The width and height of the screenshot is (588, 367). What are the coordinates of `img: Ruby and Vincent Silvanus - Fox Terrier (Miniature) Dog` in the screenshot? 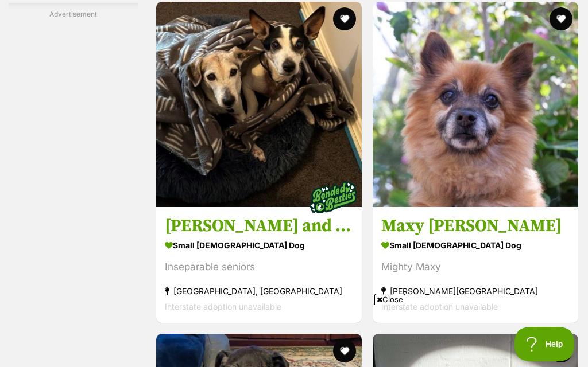 It's located at (259, 104).